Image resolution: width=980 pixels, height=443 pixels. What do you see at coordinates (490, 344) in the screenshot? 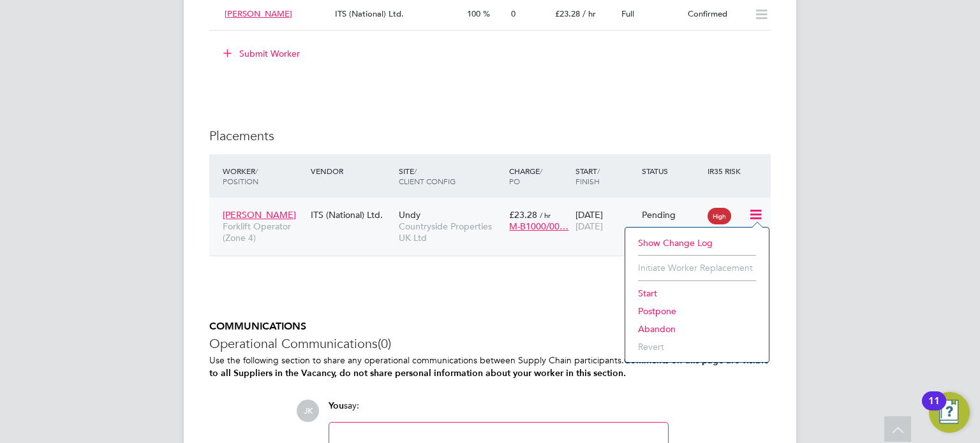
I see `h3: Operational Communications` at bounding box center [490, 344].